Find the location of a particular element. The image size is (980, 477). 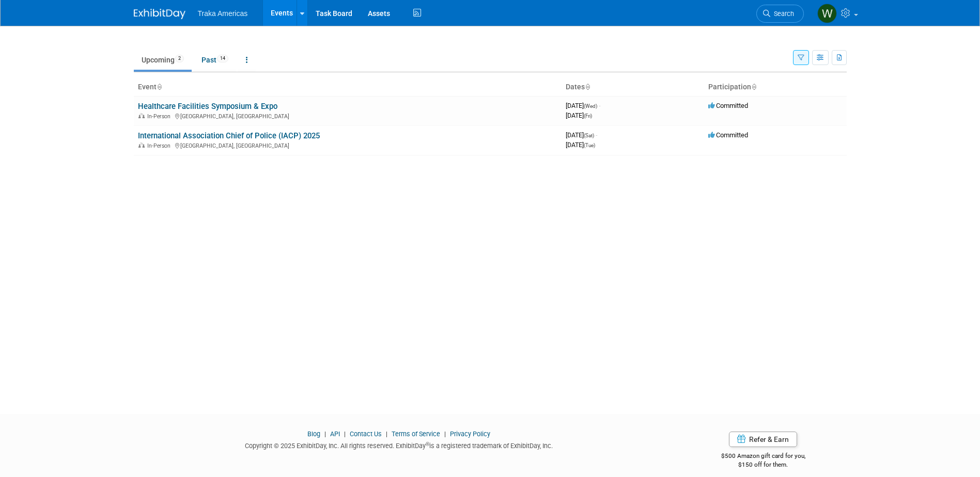

a: Blog is located at coordinates (314, 434).